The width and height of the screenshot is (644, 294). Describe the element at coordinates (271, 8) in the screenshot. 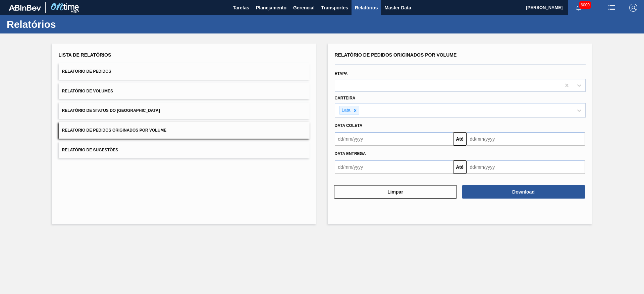

I see `span: Planejamento` at that location.